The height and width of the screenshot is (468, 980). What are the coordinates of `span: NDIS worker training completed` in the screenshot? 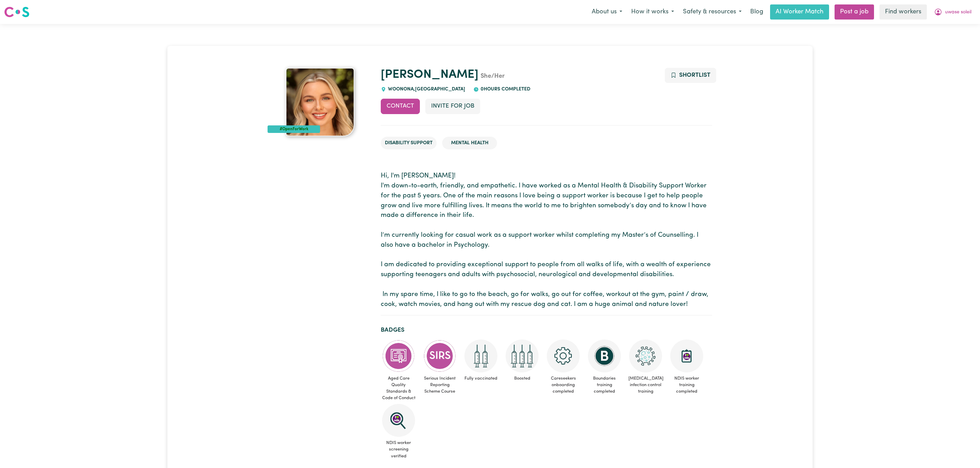 It's located at (687, 385).